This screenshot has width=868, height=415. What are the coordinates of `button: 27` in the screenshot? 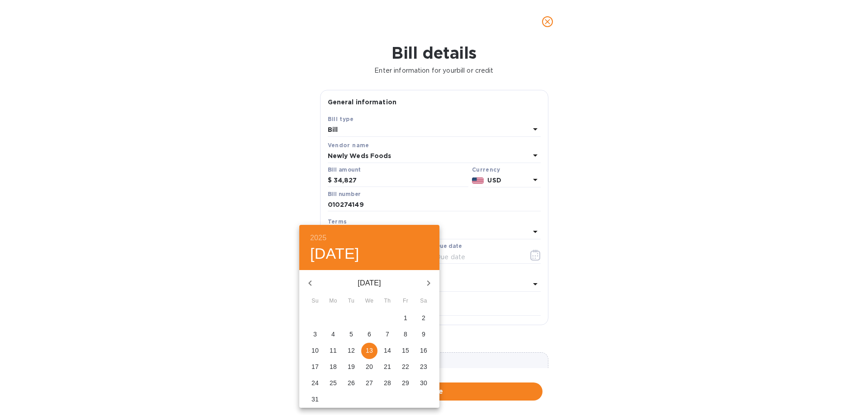 It's located at (369, 383).